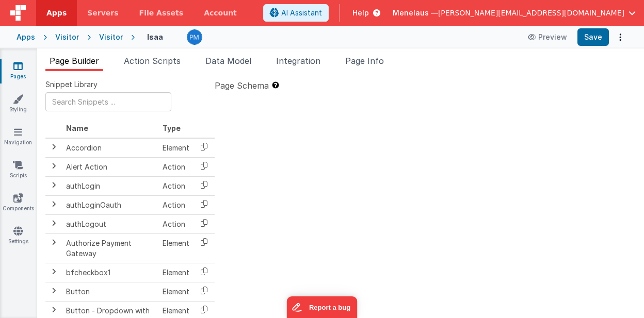  What do you see at coordinates (110, 148) in the screenshot?
I see `td: Accordion` at bounding box center [110, 148].